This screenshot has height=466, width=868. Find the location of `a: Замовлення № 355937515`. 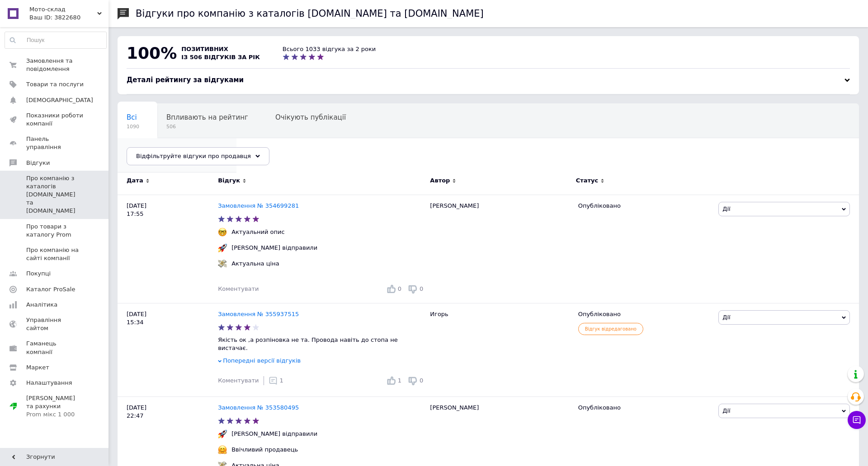

a: Замовлення № 355937515 is located at coordinates (258, 314).